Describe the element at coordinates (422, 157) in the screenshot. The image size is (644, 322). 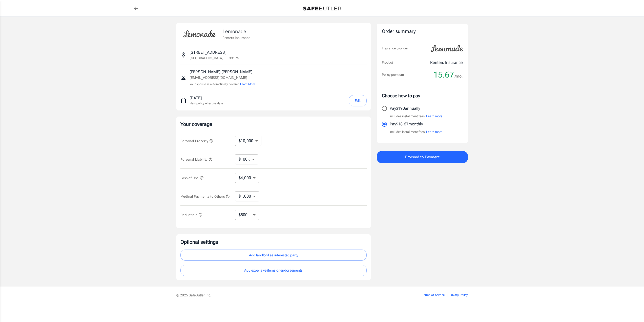
I see `span: Proceed to Payment` at that location.